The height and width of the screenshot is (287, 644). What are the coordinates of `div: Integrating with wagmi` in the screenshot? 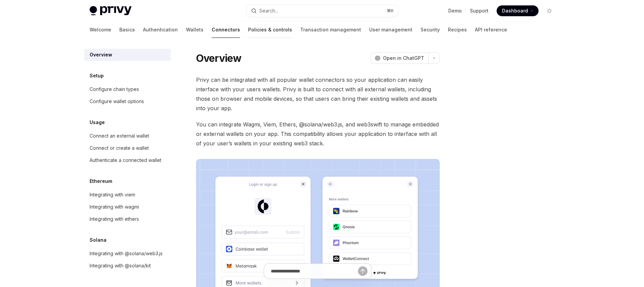 It's located at (115, 207).